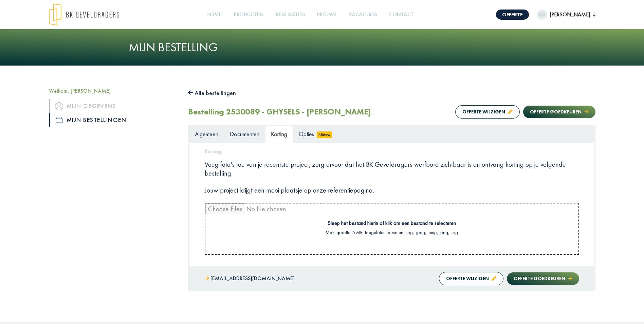 Image resolution: width=644 pixels, height=324 pixels. What do you see at coordinates (84, 14) in the screenshot?
I see `img: logo` at bounding box center [84, 14].